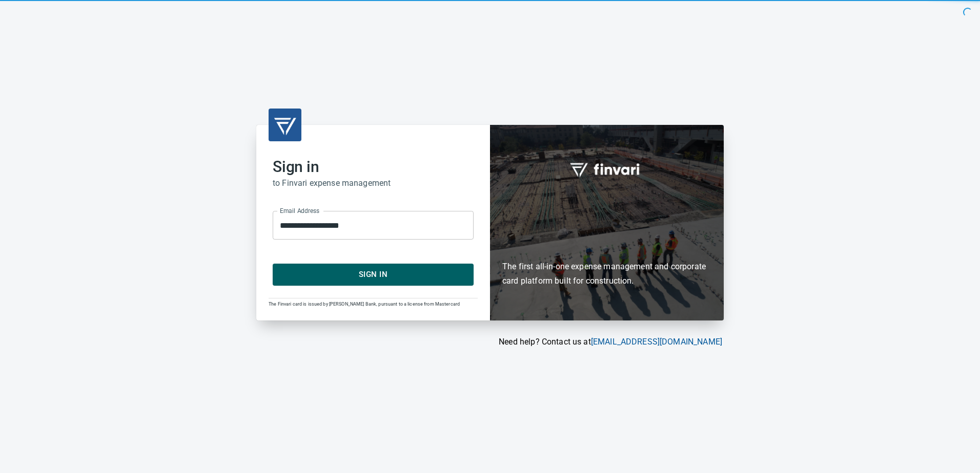  Describe the element at coordinates (373, 167) in the screenshot. I see `h2: Sign in` at that location.